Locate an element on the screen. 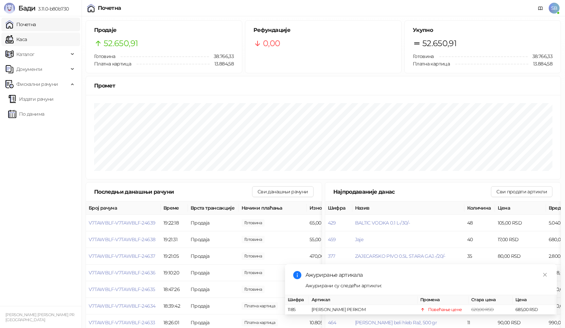  div: Ажурирани су следећи артикли: is located at coordinates (427, 286).